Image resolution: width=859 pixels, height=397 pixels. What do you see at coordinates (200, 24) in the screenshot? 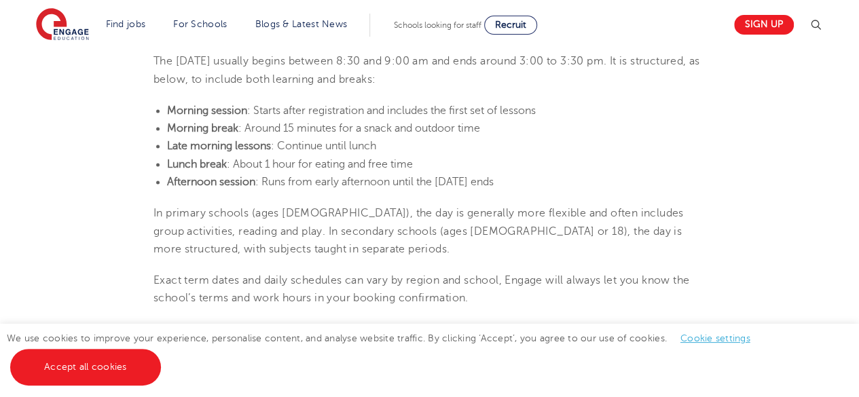
I see `a: For Schools` at bounding box center [200, 24].